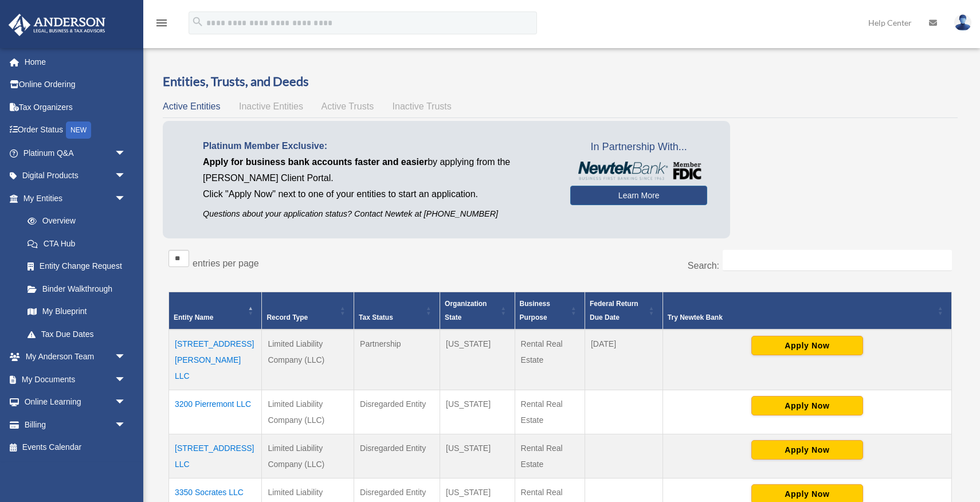 The image size is (980, 502). What do you see at coordinates (535, 310) in the screenshot?
I see `span: Business Purpose` at bounding box center [535, 310].